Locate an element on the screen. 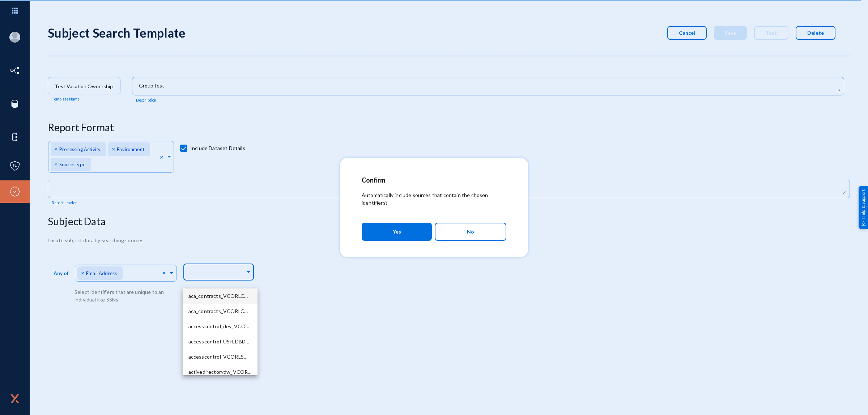 The image size is (868, 415). span: No is located at coordinates (471, 232).